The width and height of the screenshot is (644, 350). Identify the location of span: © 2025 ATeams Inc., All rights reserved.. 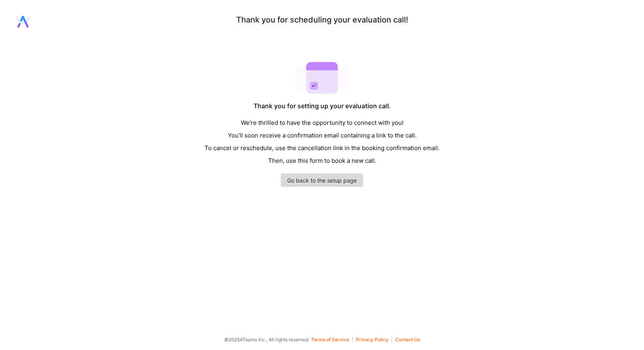
(267, 339).